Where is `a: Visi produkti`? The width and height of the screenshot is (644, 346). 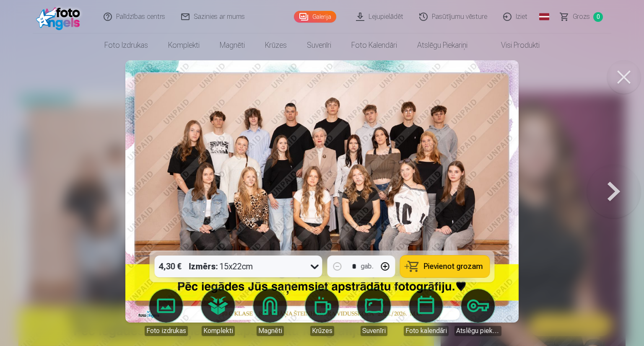
a: Visi produkti is located at coordinates (514, 45).